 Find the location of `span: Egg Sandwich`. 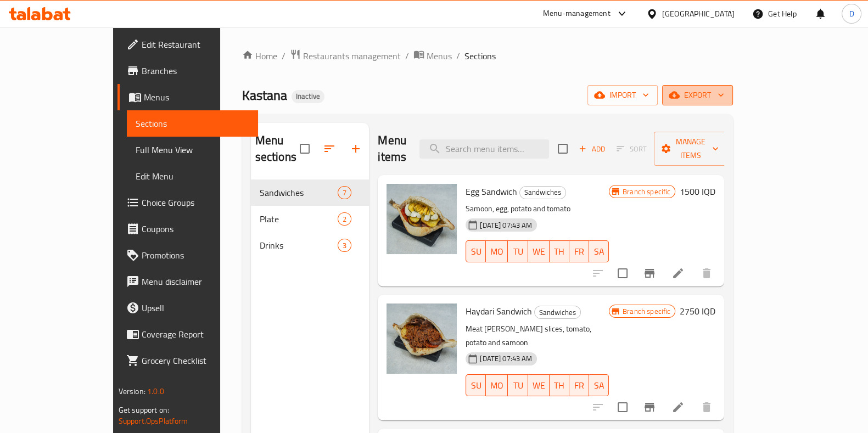

span: Egg Sandwich is located at coordinates (491, 191).